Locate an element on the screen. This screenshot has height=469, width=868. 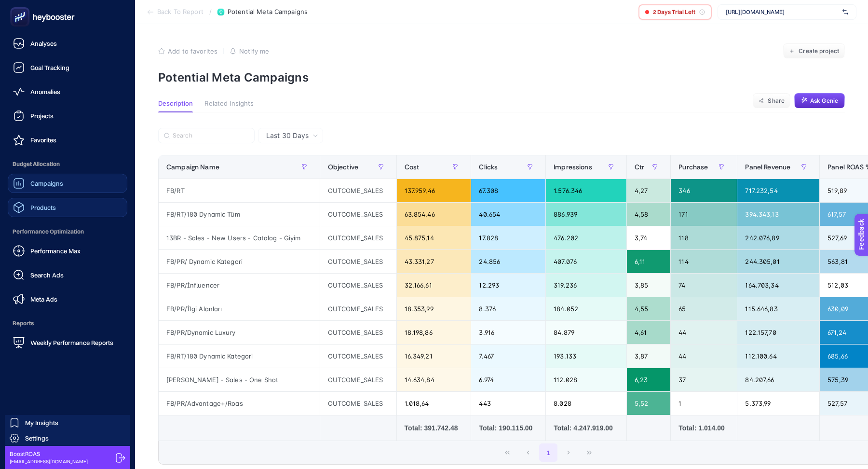
span: Analyses is located at coordinates (43, 43).